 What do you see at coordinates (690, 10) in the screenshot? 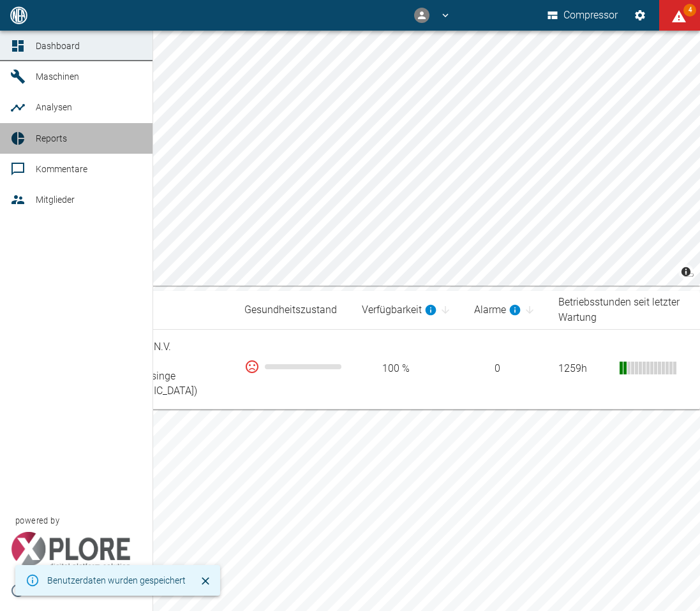
I see `span: 4` at bounding box center [690, 10].